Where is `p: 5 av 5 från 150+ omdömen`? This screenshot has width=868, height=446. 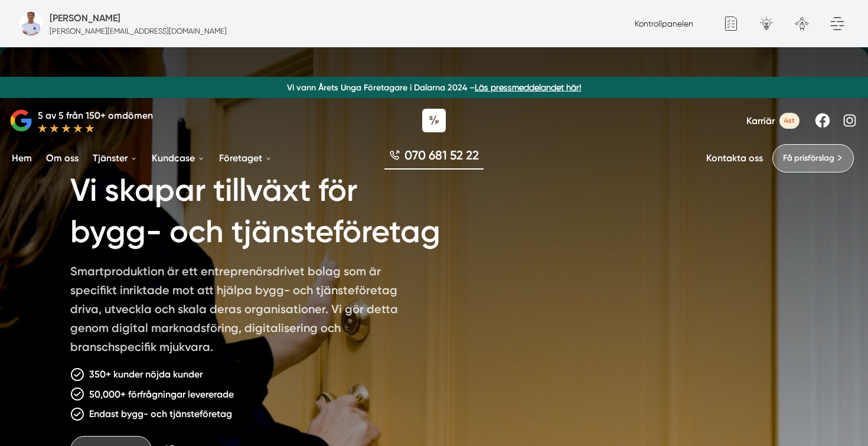
p: 5 av 5 från 150+ omdömen is located at coordinates (95, 115).